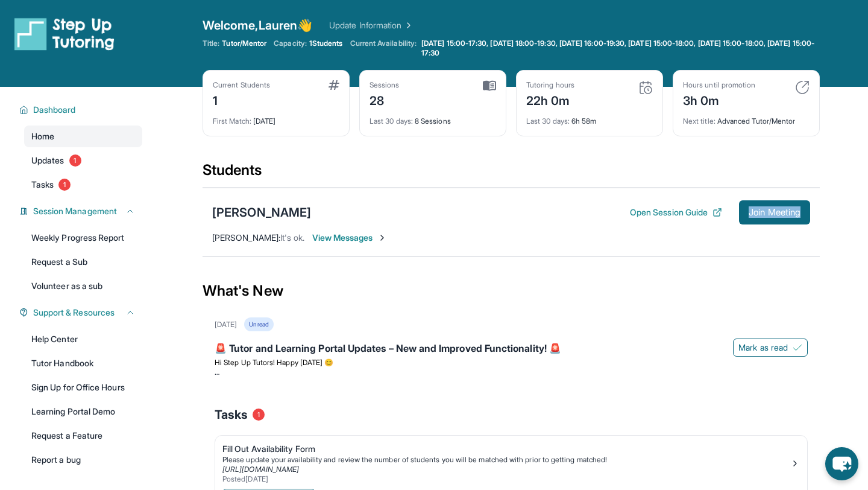 The height and width of the screenshot is (490, 868). What do you see at coordinates (83, 184) in the screenshot?
I see `a: Tasks1` at bounding box center [83, 184].